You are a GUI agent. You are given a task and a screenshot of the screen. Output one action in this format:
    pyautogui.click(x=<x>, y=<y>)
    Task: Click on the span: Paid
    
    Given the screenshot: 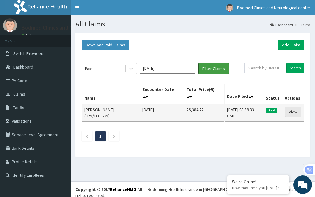 What is the action you would take?
    pyautogui.click(x=272, y=111)
    